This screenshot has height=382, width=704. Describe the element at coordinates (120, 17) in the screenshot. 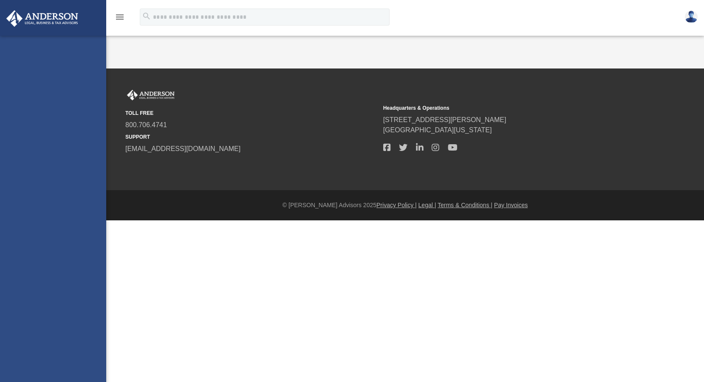

I see `i: menu` at that location.